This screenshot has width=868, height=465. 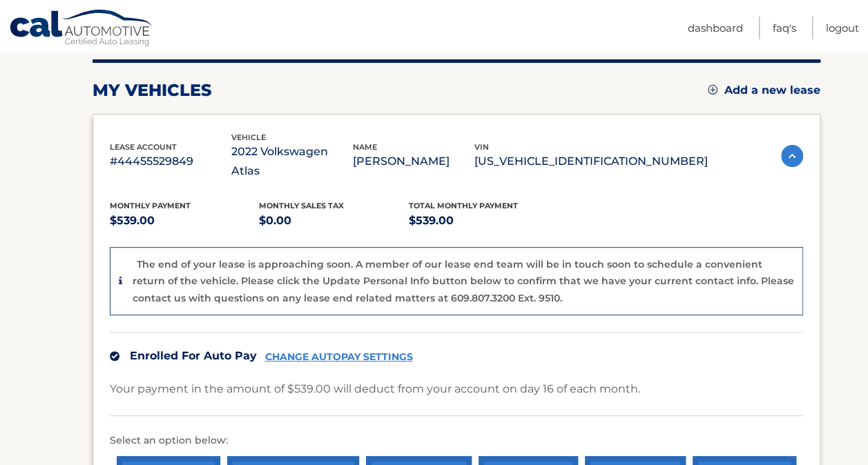 What do you see at coordinates (456, 441) in the screenshot?
I see `p: Select an option below:` at bounding box center [456, 441].